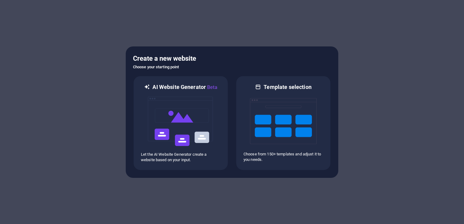 This screenshot has height=224, width=464. What do you see at coordinates (284, 123) in the screenshot?
I see `div: Template selectionChoose from 150+ templates and adjust it to you needs.` at bounding box center [284, 123].